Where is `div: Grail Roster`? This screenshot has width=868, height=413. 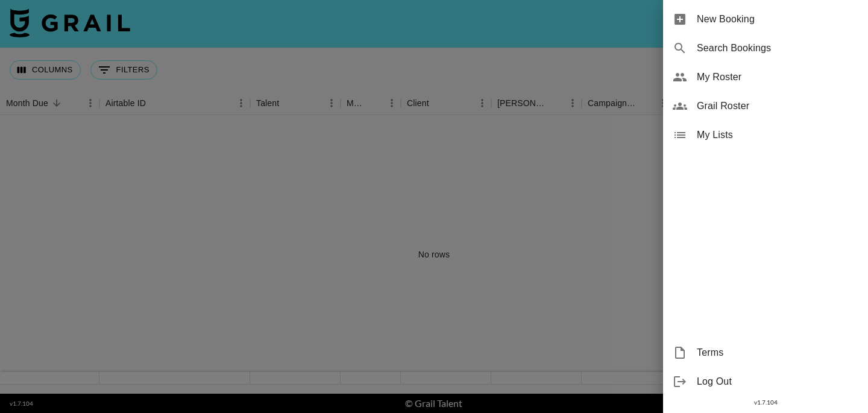 div: Grail Roster is located at coordinates (765, 106).